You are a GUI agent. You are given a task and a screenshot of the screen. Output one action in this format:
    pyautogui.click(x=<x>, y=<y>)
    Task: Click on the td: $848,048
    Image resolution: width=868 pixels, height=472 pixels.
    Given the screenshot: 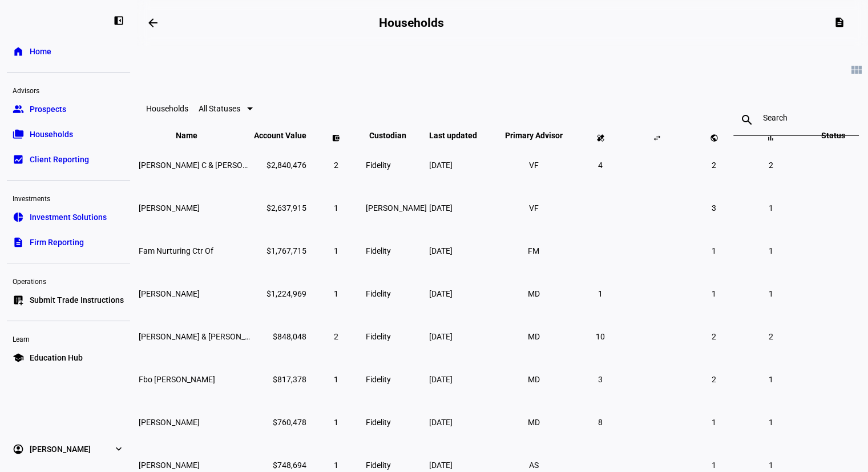 What is the action you would take?
    pyautogui.click(x=280, y=336)
    